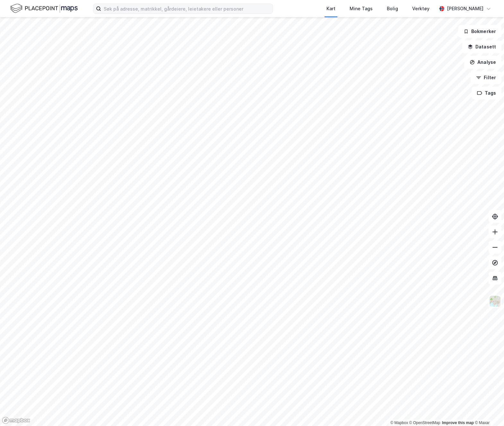 Image resolution: width=504 pixels, height=426 pixels. I want to click on button: Bokmerker, so click(479, 32).